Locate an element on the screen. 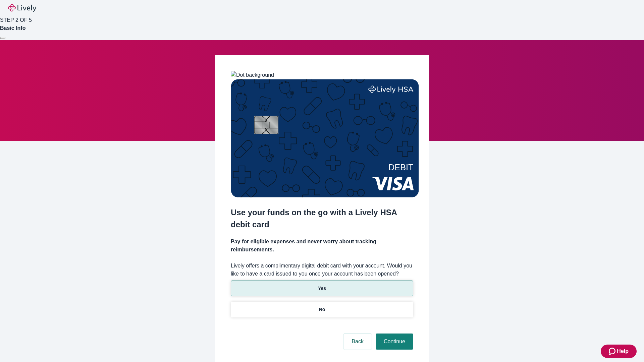 The width and height of the screenshot is (644, 362). button: Zendesk support iconHelp is located at coordinates (618, 352).